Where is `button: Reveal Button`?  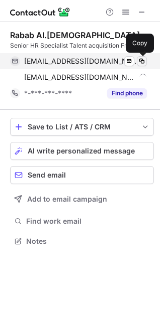
button: Reveal Button is located at coordinates (127, 93).